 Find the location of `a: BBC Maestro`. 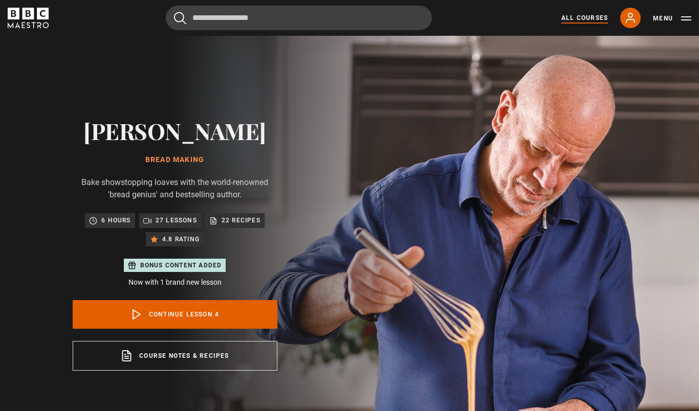

a: BBC Maestro is located at coordinates (28, 18).